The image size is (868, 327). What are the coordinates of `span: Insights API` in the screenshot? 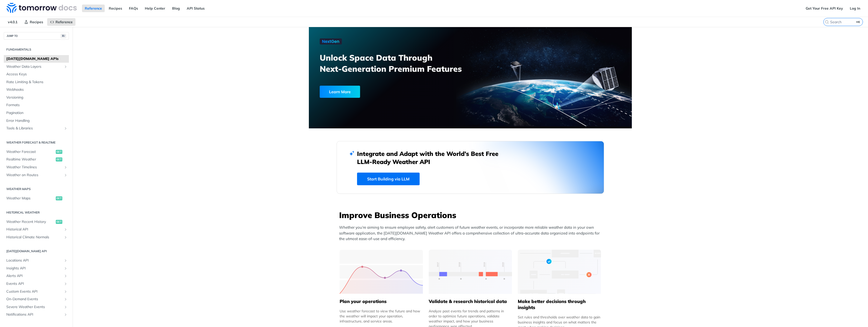 It's located at (34, 268).